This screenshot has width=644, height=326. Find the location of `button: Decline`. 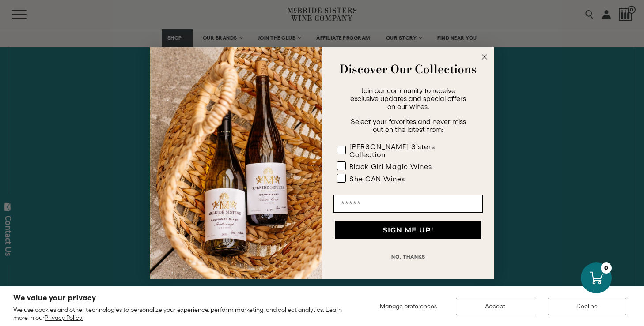

button: Decline is located at coordinates (587, 306).